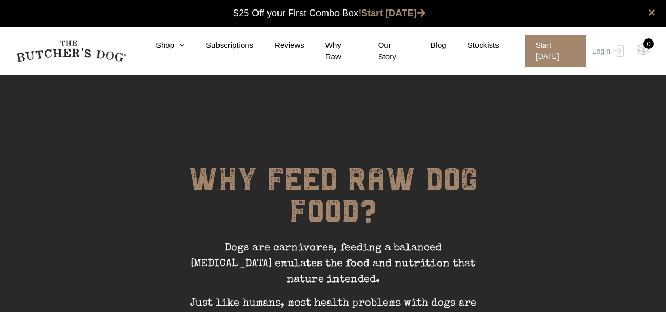  I want to click on a: Reviews, so click(278, 45).